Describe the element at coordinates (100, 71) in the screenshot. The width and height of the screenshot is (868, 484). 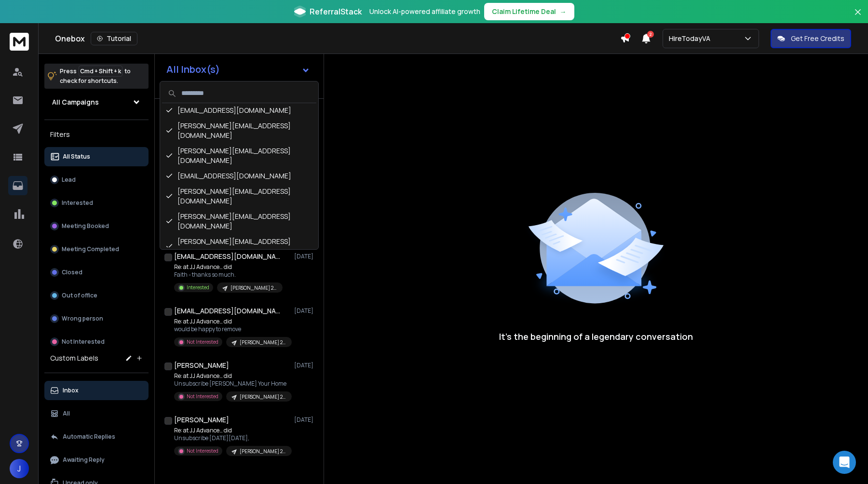
I see `span: Cmd + Shift + k` at that location.